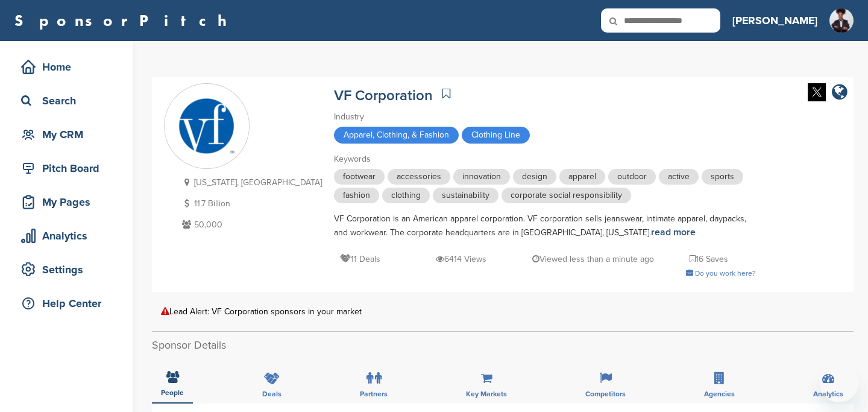 The width and height of the screenshot is (868, 412). I want to click on a: My Pages, so click(66, 202).